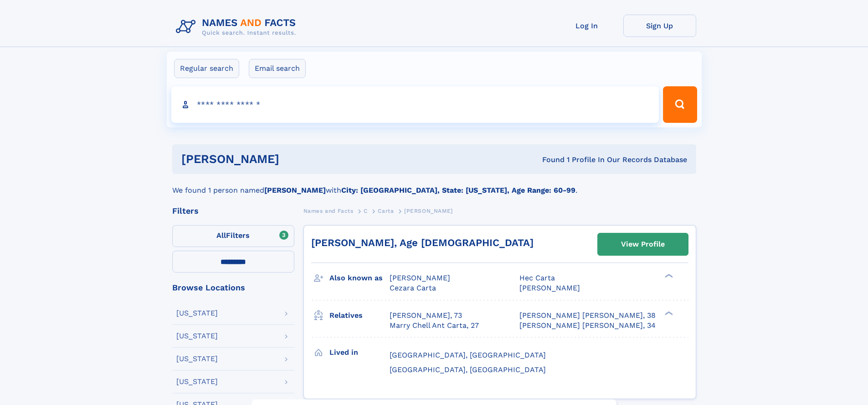 The height and width of the screenshot is (405, 868). Describe the element at coordinates (434, 325) in the screenshot. I see `a: Marry Chell Ant Carta, 27` at that location.